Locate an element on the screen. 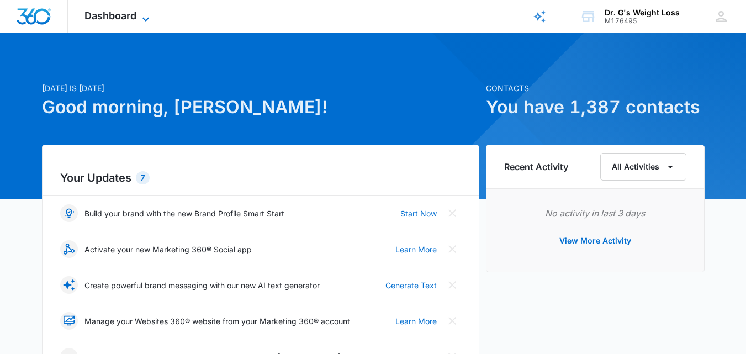  p: No activity in last 3 days is located at coordinates (595, 213).